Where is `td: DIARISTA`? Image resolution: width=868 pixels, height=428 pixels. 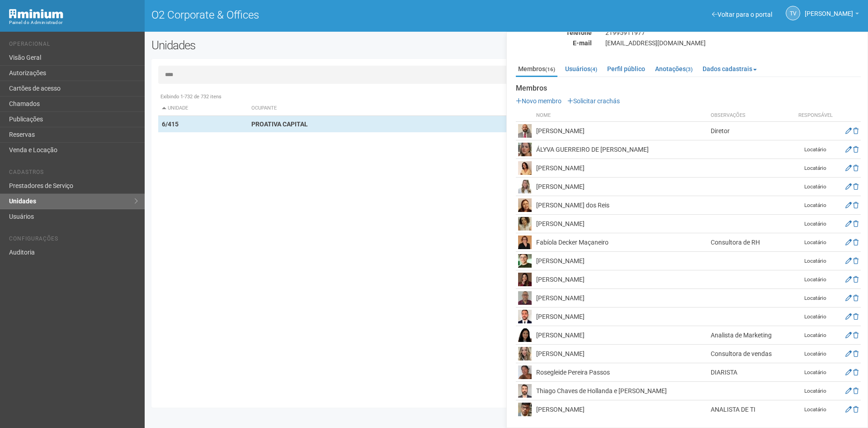
td: DIARISTA is located at coordinates (750, 372).